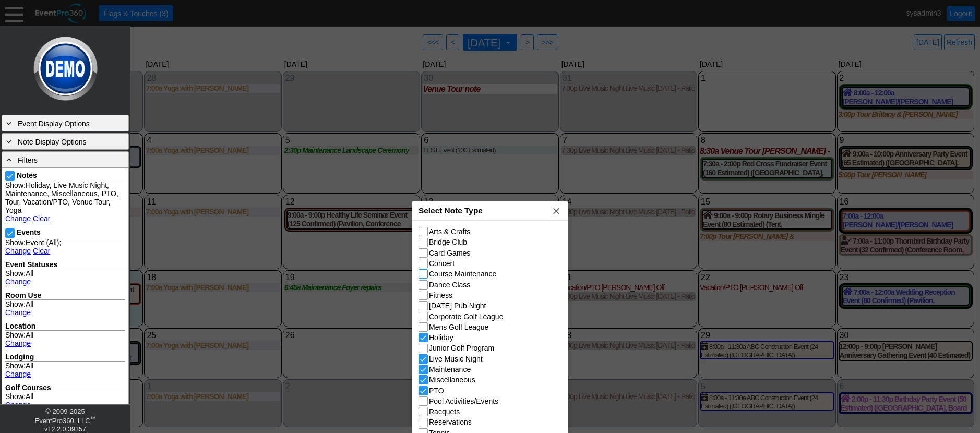 This screenshot has height=433, width=980. I want to click on div: Room Use, so click(66, 295).